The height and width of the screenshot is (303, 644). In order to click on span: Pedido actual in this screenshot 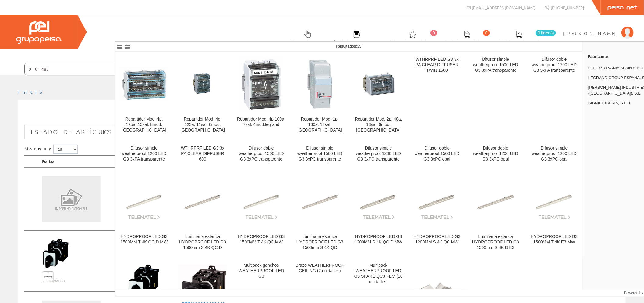, I will do `click(518, 42)`.